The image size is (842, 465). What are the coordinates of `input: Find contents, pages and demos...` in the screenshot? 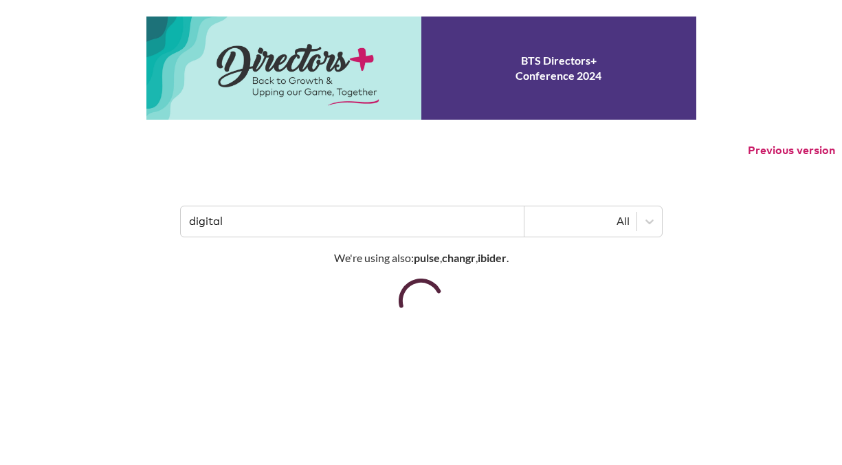 It's located at (353, 221).